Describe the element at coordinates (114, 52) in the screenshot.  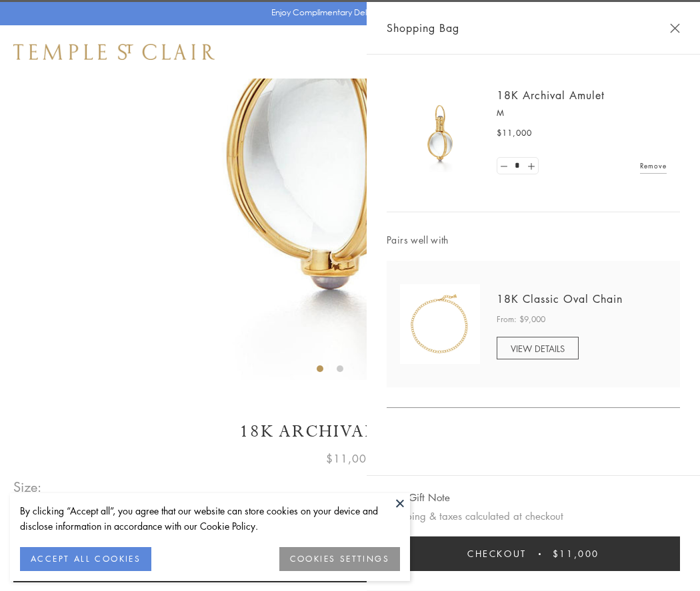
I see `img: Temple St. Clair` at that location.